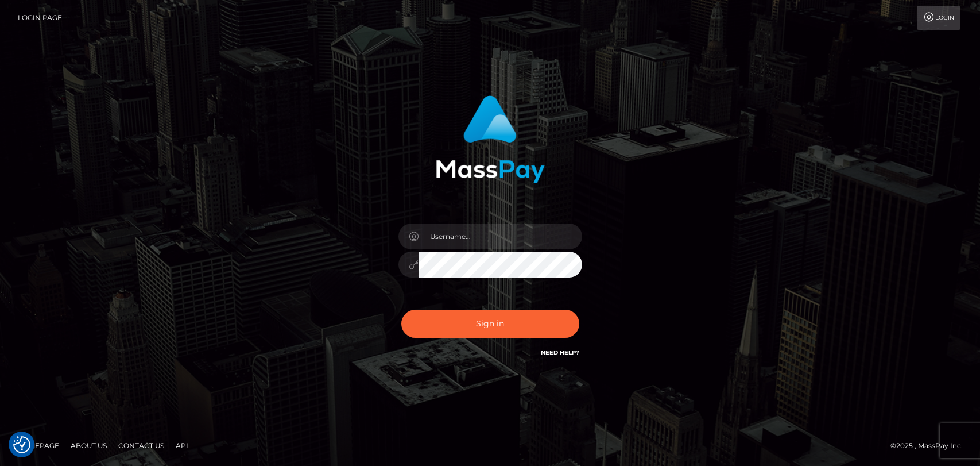  I want to click on a: Login, so click(939, 18).